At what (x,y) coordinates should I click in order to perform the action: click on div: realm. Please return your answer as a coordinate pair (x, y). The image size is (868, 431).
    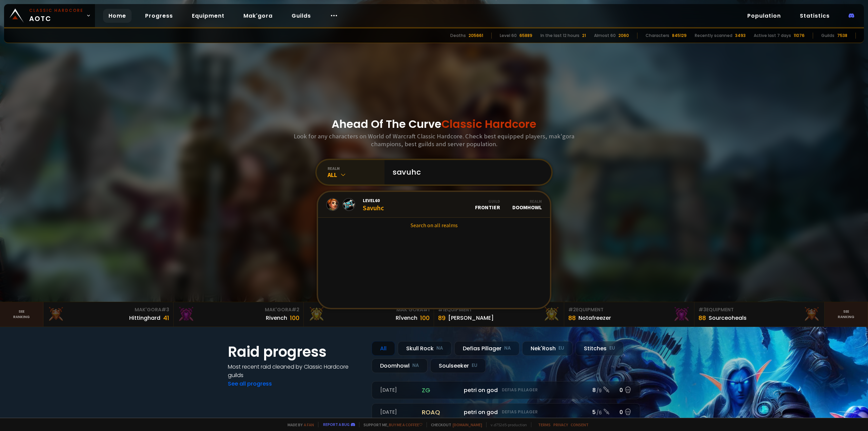
    Looking at the image, I should click on (356, 168).